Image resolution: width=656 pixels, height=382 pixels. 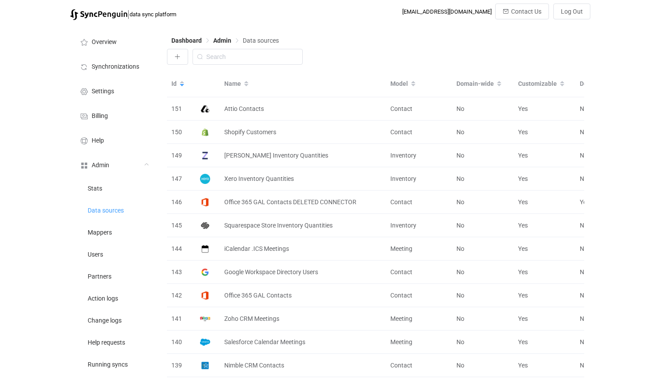 What do you see at coordinates (103, 299) in the screenshot?
I see `span: Action logs` at bounding box center [103, 299].